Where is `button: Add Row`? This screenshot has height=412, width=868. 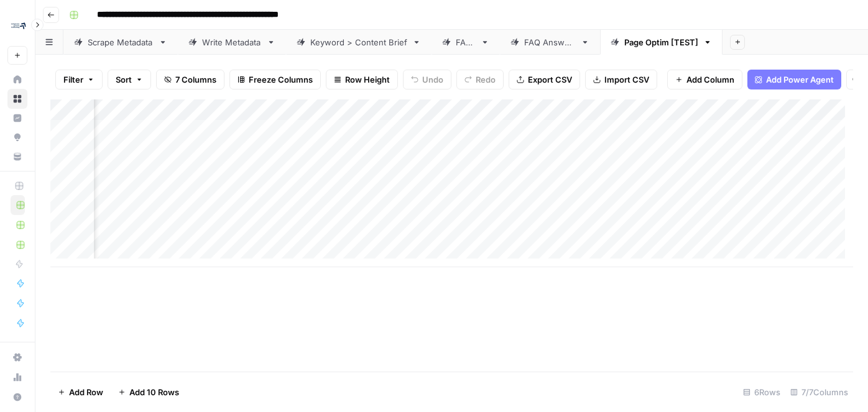
button: Add Row is located at coordinates (80, 392).